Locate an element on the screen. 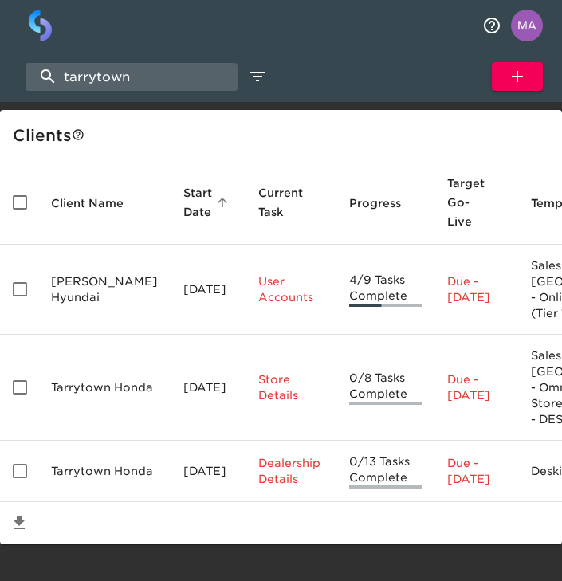 The image size is (562, 581). span: This is the next Task in this Hub that should be completed is located at coordinates (281, 203).